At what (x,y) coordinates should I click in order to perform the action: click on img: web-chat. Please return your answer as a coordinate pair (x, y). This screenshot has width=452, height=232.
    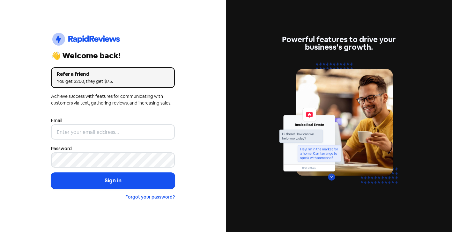
    Looking at the image, I should click on (339, 127).